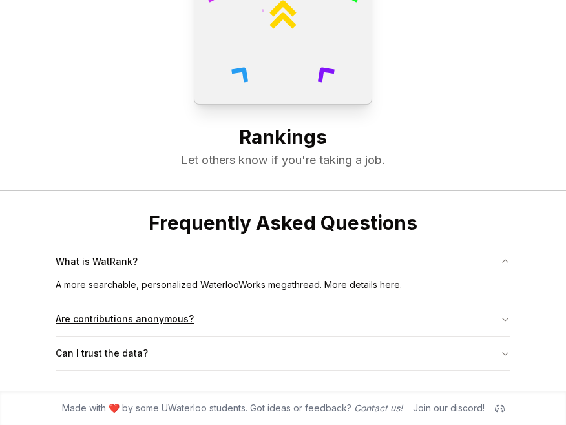 The width and height of the screenshot is (566, 425). What do you see at coordinates (232, 408) in the screenshot?
I see `span: Made with ❤️ by some UWaterloo students. Got ideas or feedback?` at bounding box center [232, 408].